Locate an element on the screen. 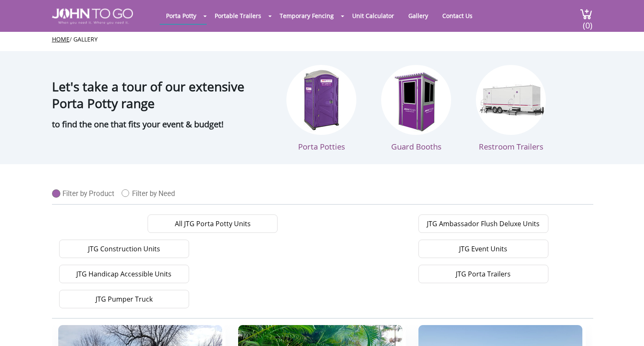 The image size is (644, 346). a: Contact Us is located at coordinates (458, 16).